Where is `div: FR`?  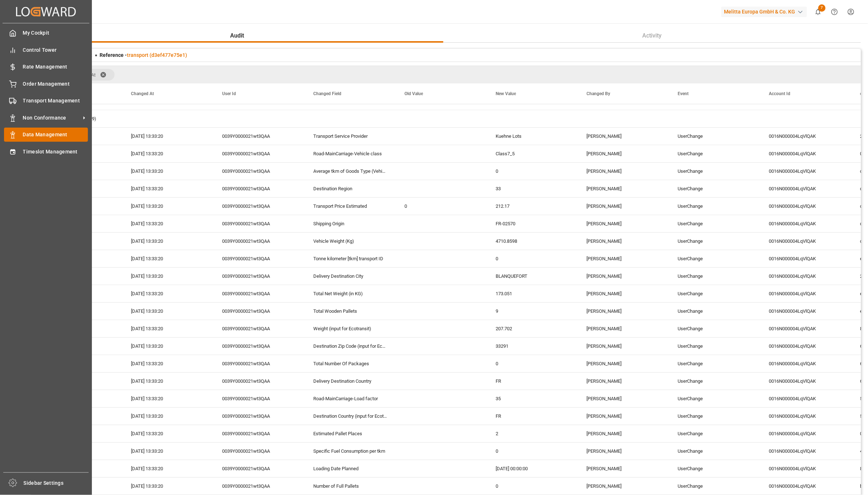 div: FR is located at coordinates (532, 415).